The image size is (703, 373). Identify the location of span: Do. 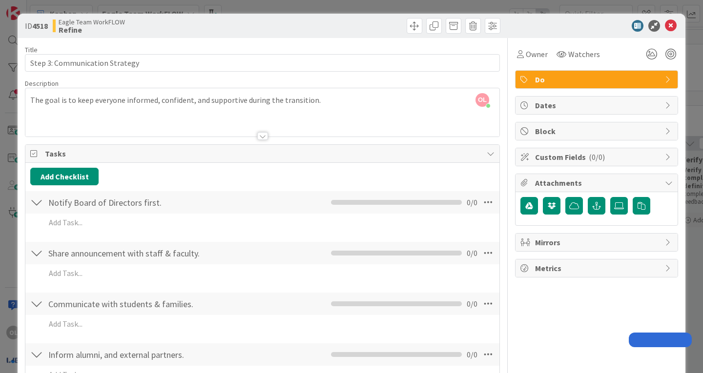
(597, 80).